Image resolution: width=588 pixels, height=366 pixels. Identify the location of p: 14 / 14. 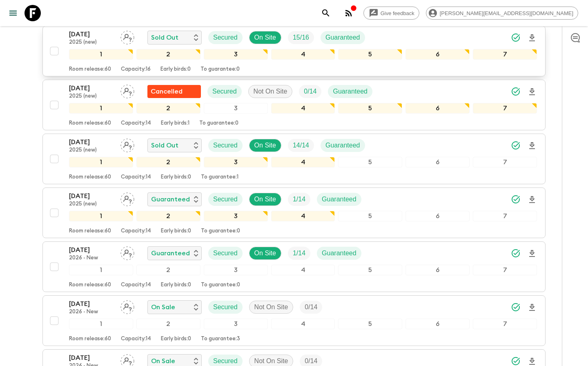
(301, 145).